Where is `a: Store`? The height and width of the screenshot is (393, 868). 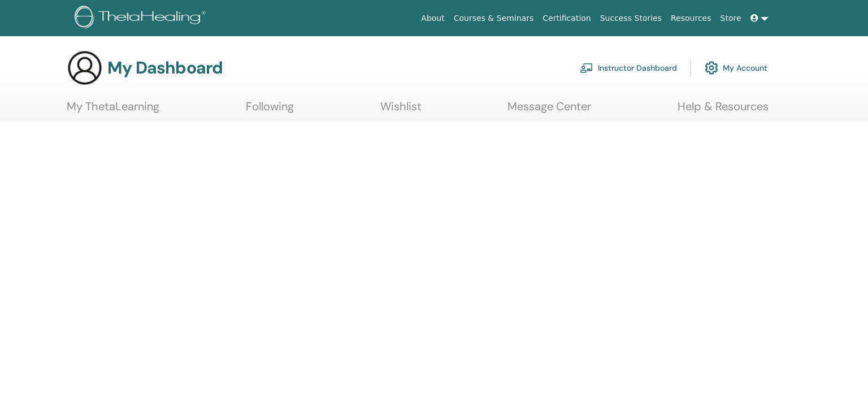
a: Store is located at coordinates (731, 18).